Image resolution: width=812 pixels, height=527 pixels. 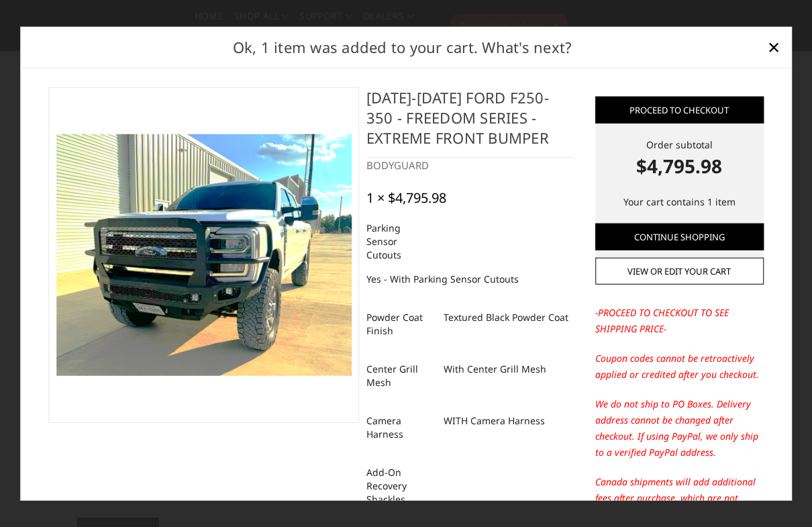 I want to click on strong: $4,795.98, so click(x=679, y=166).